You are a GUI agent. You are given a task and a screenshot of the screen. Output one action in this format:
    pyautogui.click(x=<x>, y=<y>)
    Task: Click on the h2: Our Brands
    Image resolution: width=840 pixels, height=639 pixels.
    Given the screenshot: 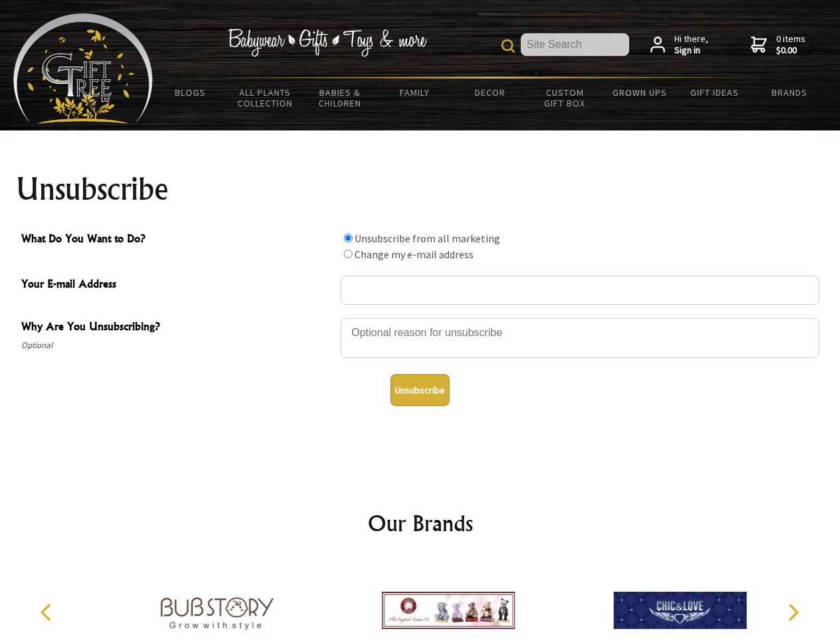 What is the action you would take?
    pyautogui.click(x=421, y=523)
    